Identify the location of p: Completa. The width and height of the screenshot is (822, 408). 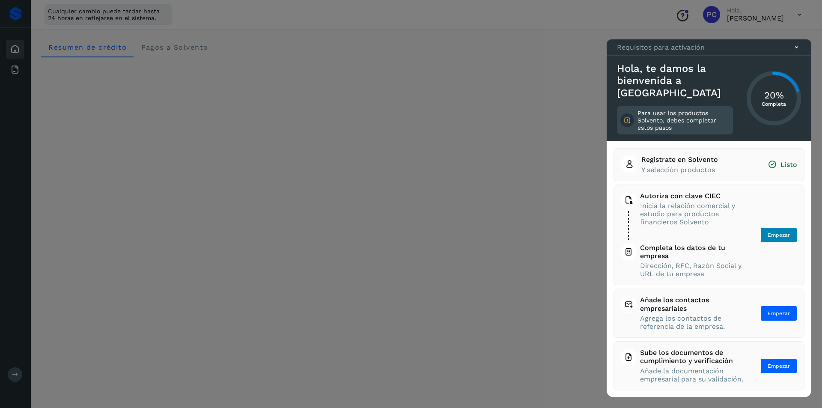
(774, 104).